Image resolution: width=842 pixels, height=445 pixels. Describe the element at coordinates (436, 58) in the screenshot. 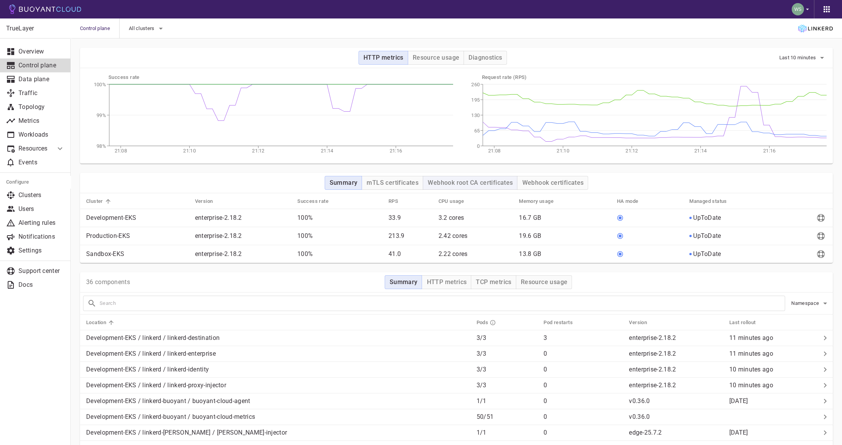

I see `h4: Resource usage` at that location.